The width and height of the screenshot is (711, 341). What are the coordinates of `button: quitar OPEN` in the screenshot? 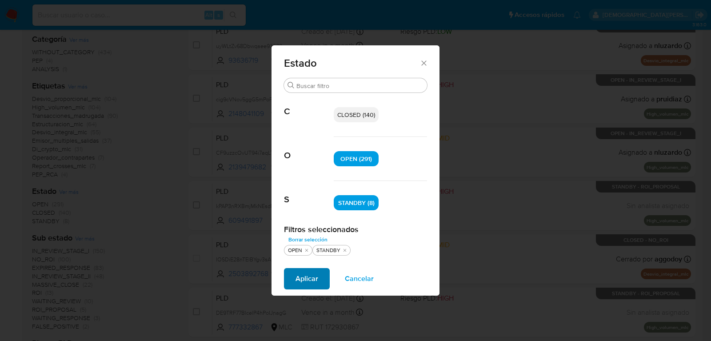 It's located at (307, 250).